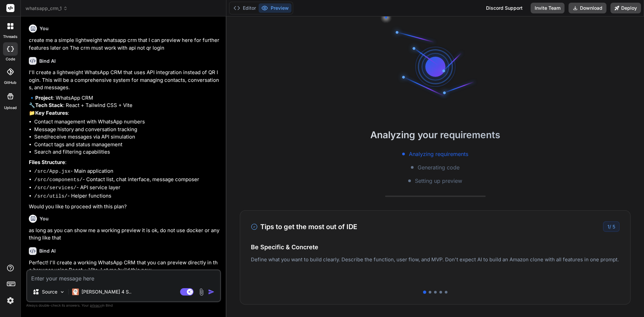 This screenshot has height=317, width=644. What do you see at coordinates (44, 98) in the screenshot?
I see `strong: Project` at bounding box center [44, 98].